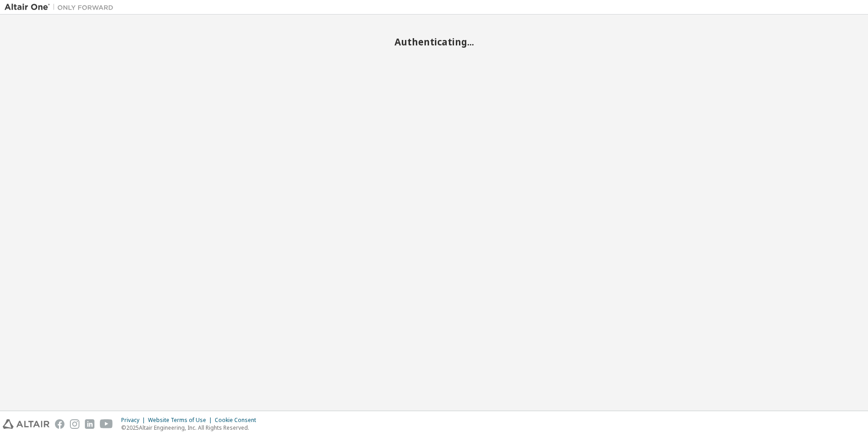 The image size is (868, 437). I want to click on h2: Authenticating..., so click(434, 42).